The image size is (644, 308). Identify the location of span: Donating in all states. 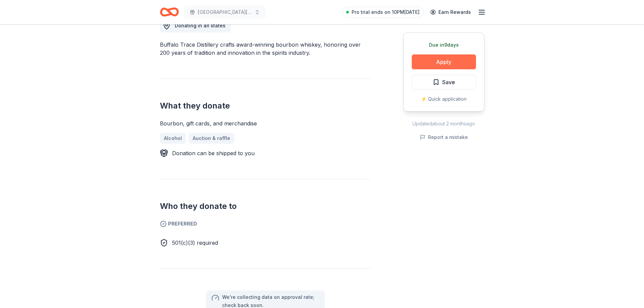
(200, 25).